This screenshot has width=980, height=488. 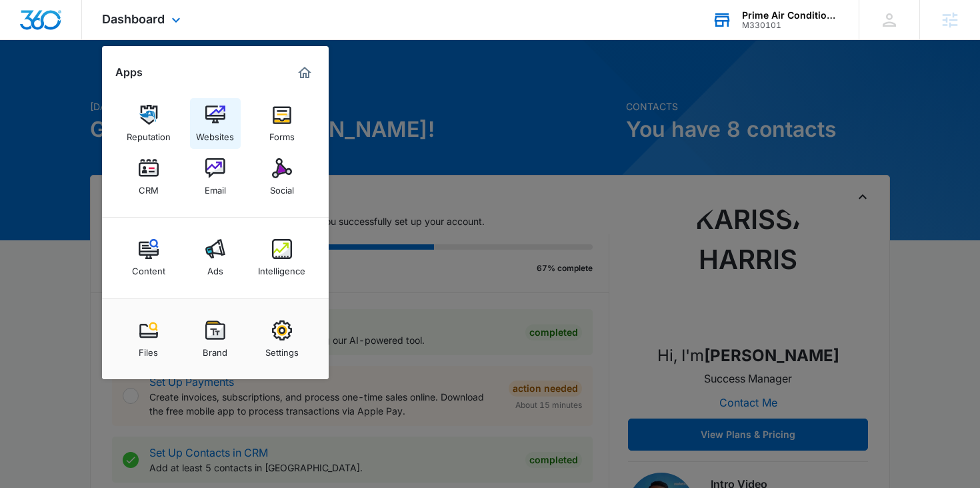 I want to click on div: Websites, so click(x=215, y=134).